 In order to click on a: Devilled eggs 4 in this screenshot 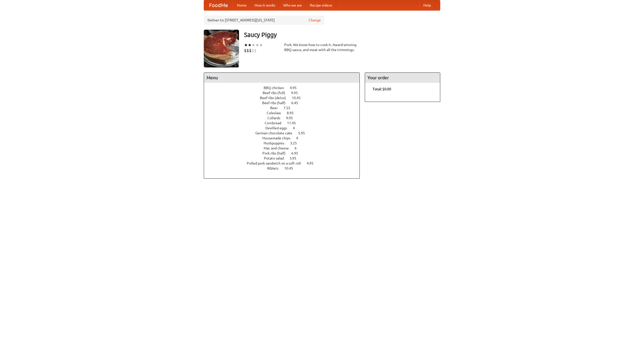, I will do `click(285, 128)`.